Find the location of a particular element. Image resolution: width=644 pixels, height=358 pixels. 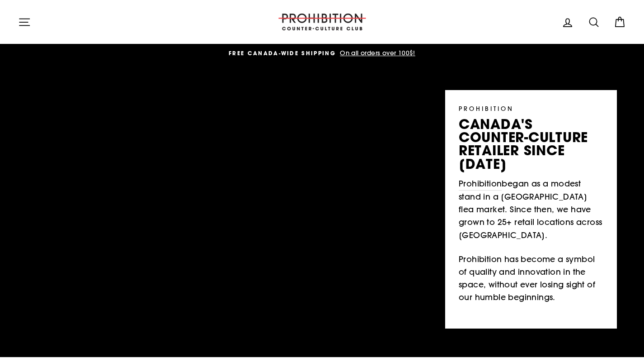

span: FREE CANADA-WIDE SHIPPING is located at coordinates (282, 53).